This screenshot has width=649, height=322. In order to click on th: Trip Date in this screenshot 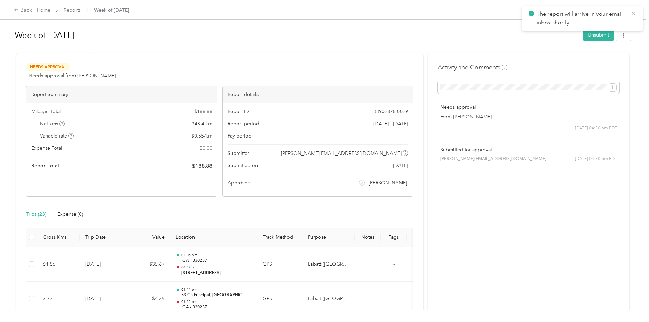, I will do `click(104, 237)`.